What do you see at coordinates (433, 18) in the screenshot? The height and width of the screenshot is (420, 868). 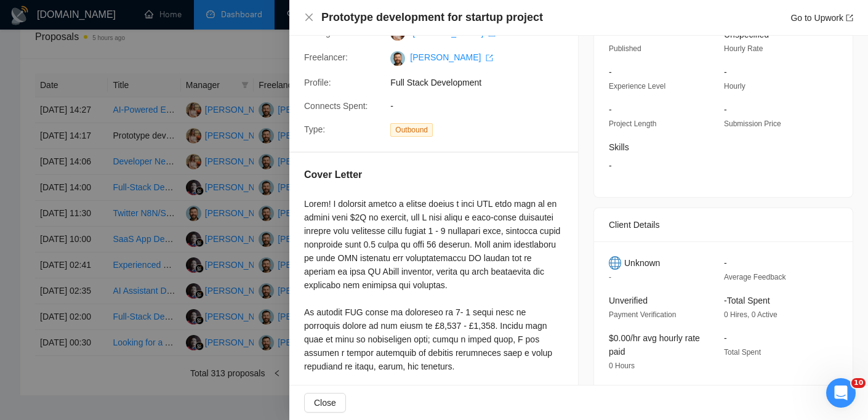 I see `h4: Prototype development for startup project` at bounding box center [433, 18].